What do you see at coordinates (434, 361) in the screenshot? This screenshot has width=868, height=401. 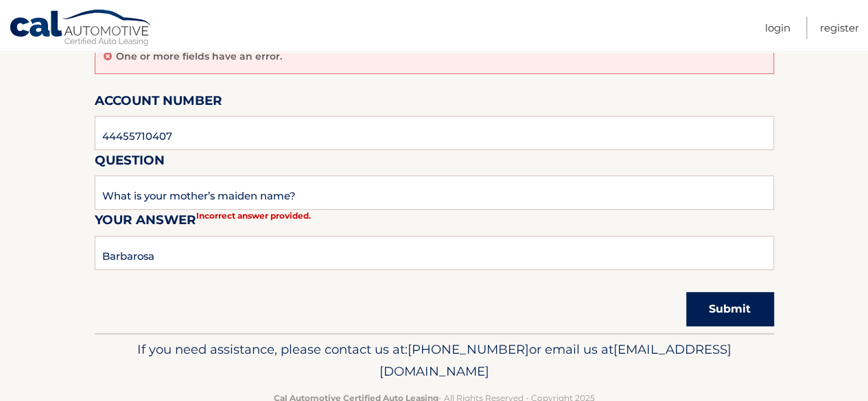 I see `p: If you need assistance, please contact us at: or email us at` at bounding box center [434, 361].